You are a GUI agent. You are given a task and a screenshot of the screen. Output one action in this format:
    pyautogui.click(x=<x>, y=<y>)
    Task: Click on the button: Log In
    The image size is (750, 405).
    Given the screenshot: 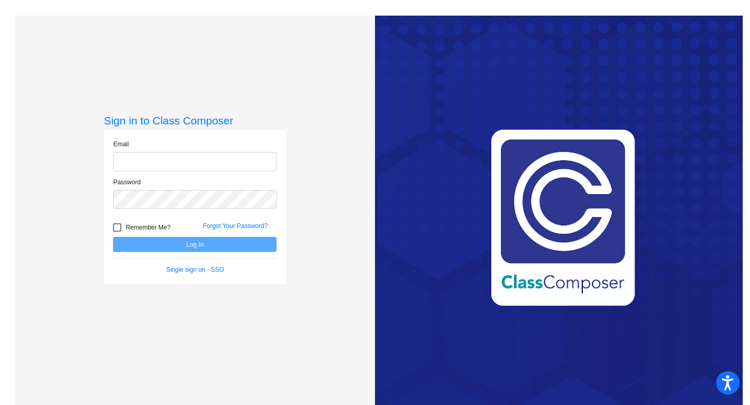 What is the action you would take?
    pyautogui.click(x=195, y=244)
    